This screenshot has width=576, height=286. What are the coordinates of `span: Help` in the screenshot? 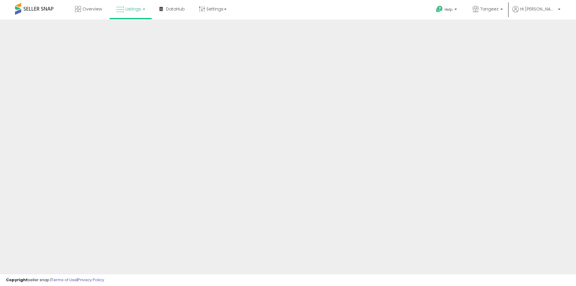 It's located at (449, 9).